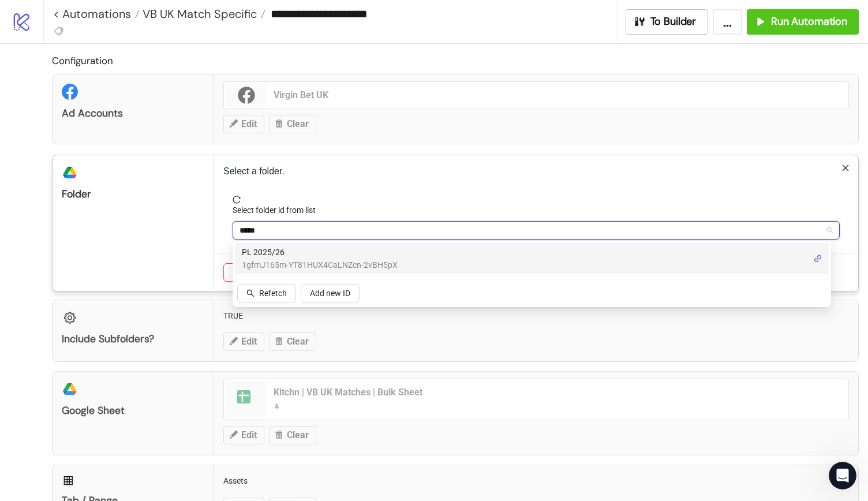 Image resolution: width=868 pixels, height=501 pixels. Describe the element at coordinates (319, 252) in the screenshot. I see `span: PL 2025/26` at that location.